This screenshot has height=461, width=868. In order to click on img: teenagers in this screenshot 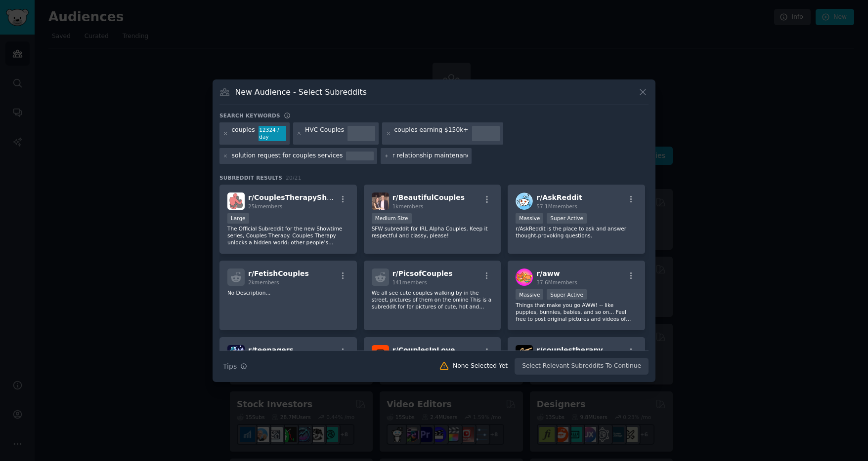, I will do `click(236, 354)`.